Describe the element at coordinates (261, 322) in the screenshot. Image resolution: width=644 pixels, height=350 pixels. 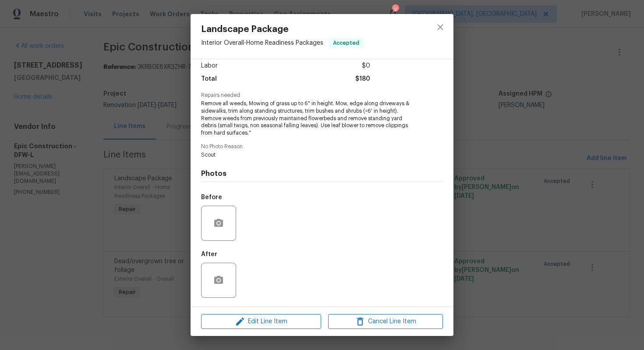
I see `button: Edit Line Item` at that location.